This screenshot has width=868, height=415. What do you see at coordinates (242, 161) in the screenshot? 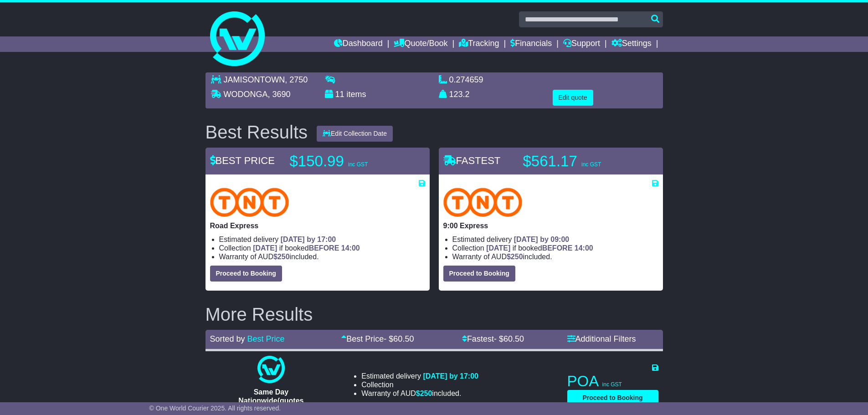
I see `span: BEST PRICE` at bounding box center [242, 161].